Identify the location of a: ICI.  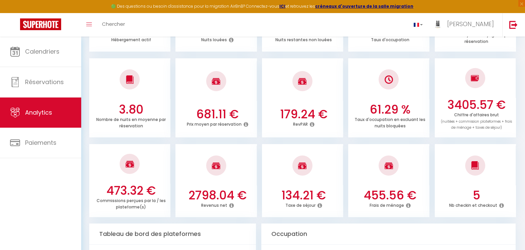
(283, 6).